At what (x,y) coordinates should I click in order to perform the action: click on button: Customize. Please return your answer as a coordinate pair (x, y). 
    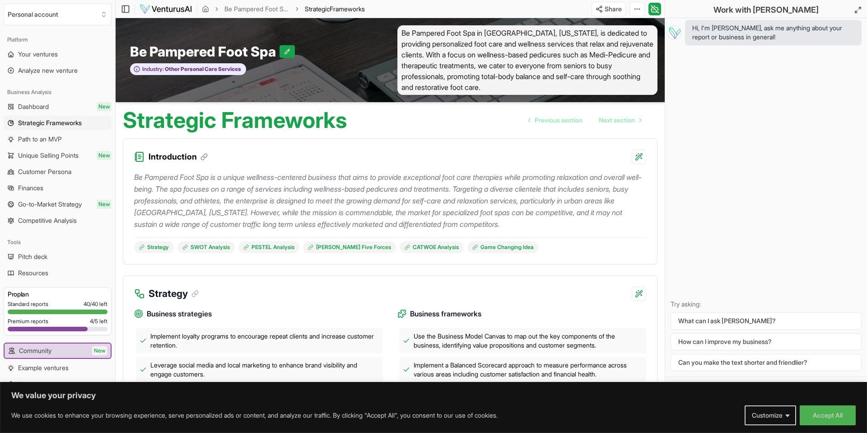
    Looking at the image, I should click on (771, 415).